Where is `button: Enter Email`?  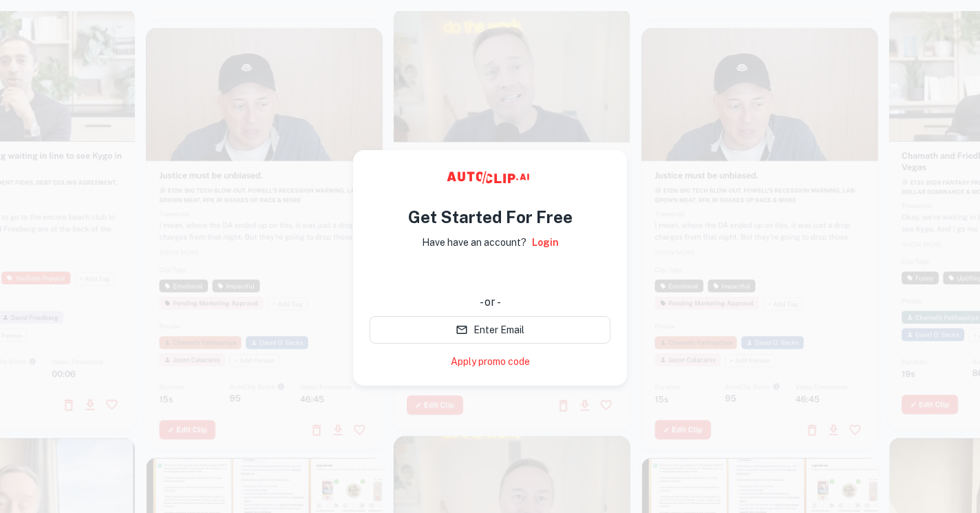 button: Enter Email is located at coordinates (490, 330).